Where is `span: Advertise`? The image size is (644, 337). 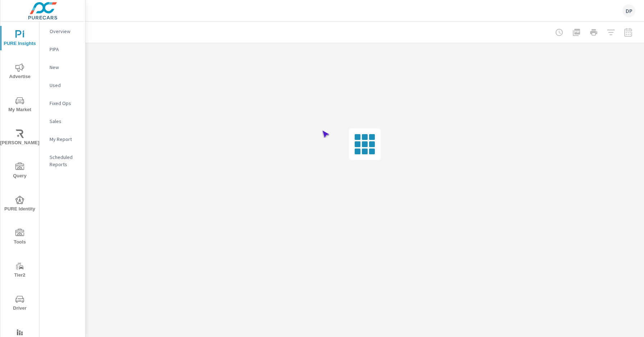
span: Advertise is located at coordinates (20, 72).